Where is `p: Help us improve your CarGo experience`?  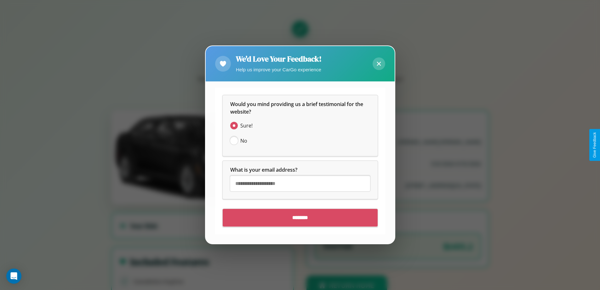
p: Help us improve your CarGo experience is located at coordinates (279, 69).